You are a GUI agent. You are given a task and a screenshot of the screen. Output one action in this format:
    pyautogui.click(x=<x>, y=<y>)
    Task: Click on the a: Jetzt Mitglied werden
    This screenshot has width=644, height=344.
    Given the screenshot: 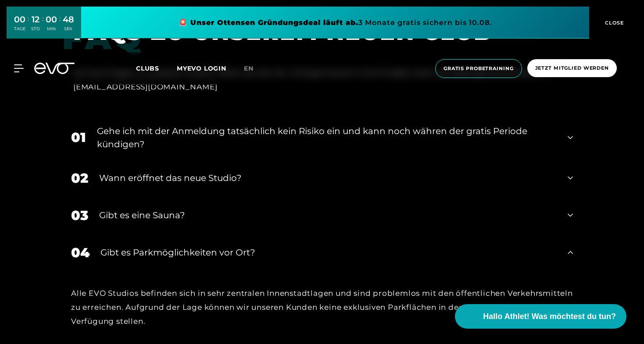 What is the action you would take?
    pyautogui.click(x=572, y=68)
    